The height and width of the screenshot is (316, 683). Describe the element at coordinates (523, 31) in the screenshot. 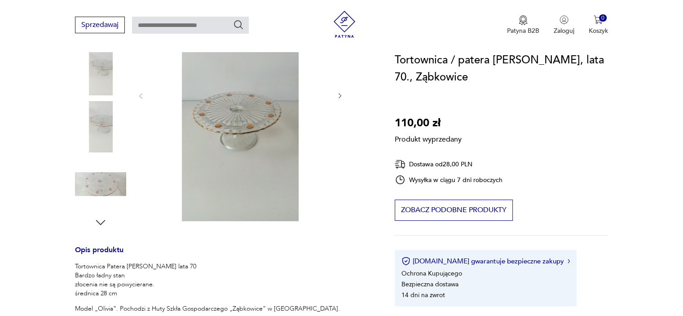

I see `p: Patyna B2B` at that location.